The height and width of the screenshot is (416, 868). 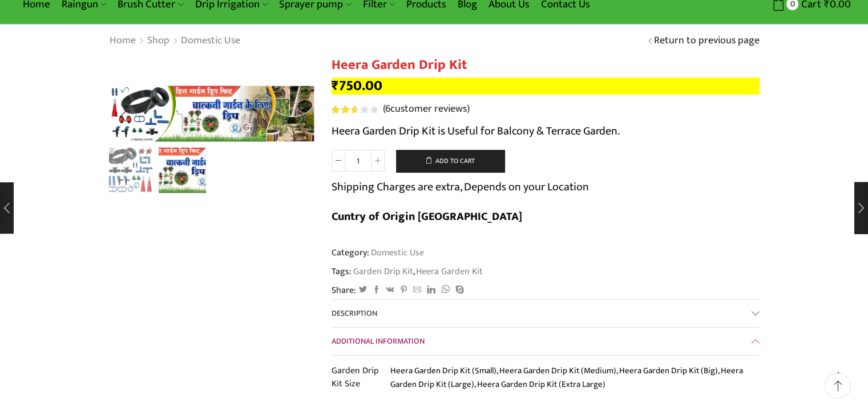 What do you see at coordinates (361, 382) in the screenshot?
I see `th: Garden Drip Kit Size` at bounding box center [361, 382].